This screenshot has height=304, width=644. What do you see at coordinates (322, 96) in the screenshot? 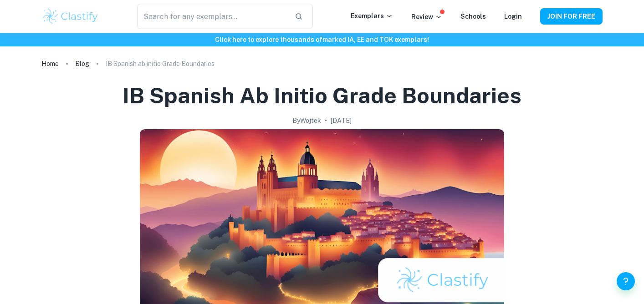
I see `h1: IB Spanish ab initio Grade Boundaries` at bounding box center [322, 96].